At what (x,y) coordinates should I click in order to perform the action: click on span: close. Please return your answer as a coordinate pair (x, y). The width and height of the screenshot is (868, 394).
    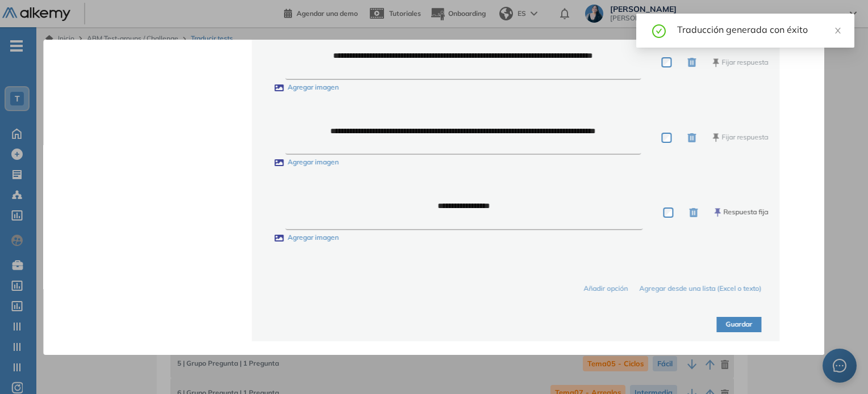
    Looking at the image, I should click on (838, 31).